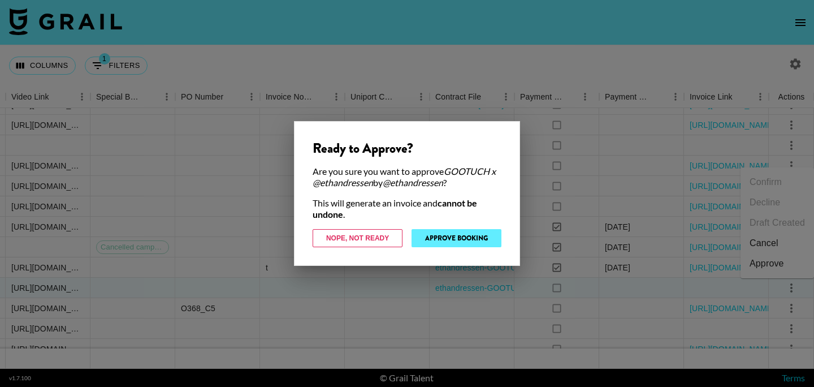 This screenshot has width=814, height=387. I want to click on div: This will generate an invoice and ., so click(407, 209).